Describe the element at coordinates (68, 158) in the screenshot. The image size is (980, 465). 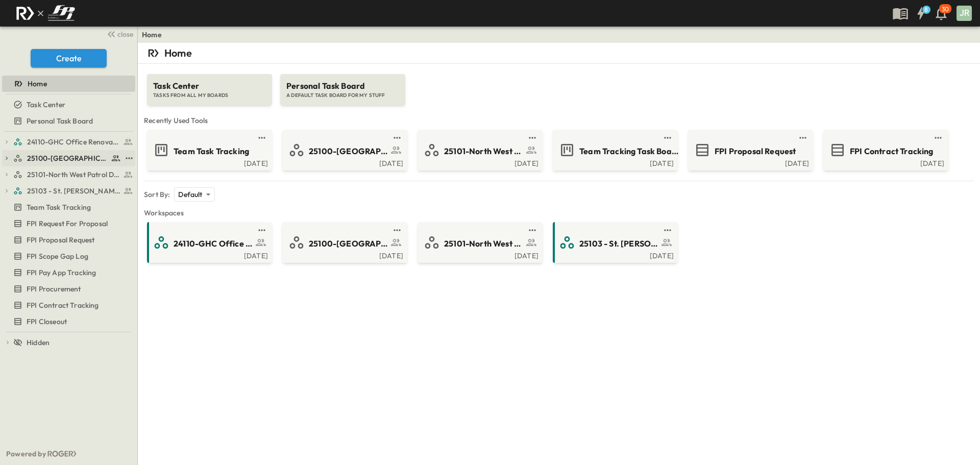
I see `div: 25100-Vanguard Prep Schooltest` at that location.